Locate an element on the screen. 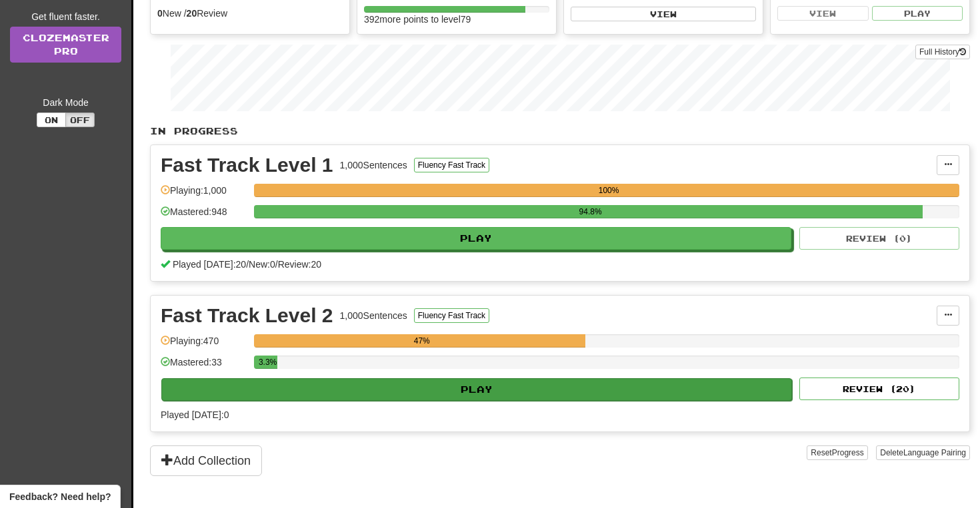 This screenshot has width=980, height=508. button: Off is located at coordinates (80, 120).